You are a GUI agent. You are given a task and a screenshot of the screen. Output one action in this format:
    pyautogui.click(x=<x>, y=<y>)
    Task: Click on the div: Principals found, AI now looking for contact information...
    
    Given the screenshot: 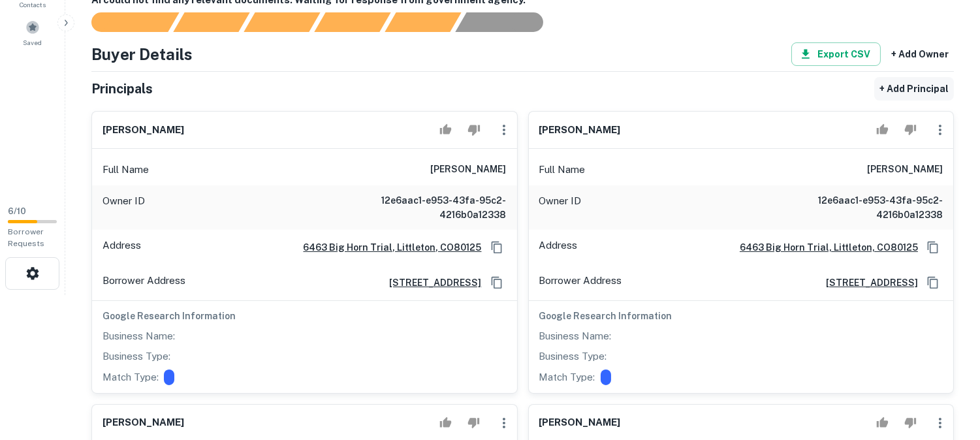 What is the action you would take?
    pyautogui.click(x=352, y=22)
    